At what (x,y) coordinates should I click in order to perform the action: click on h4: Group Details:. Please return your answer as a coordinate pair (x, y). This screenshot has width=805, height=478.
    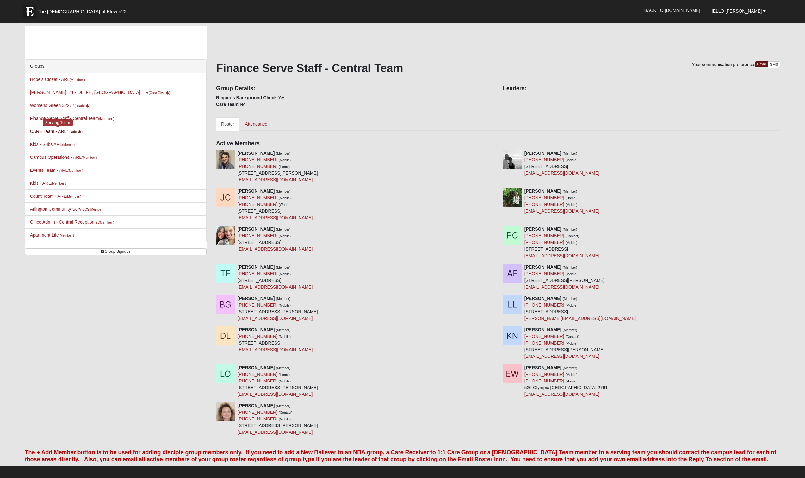
    Looking at the image, I should click on (355, 89).